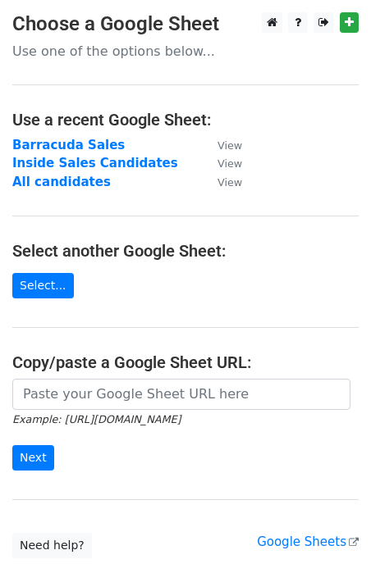  What do you see at coordinates (61, 182) in the screenshot?
I see `a: All candidates` at bounding box center [61, 182].